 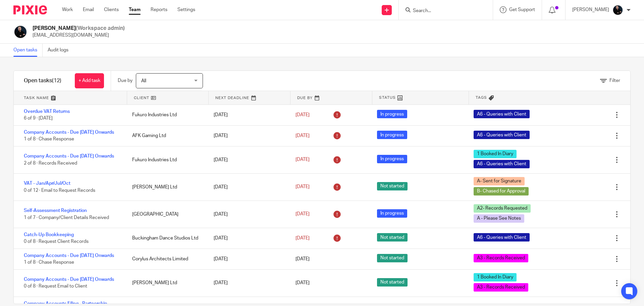 I want to click on a: Email, so click(x=88, y=10).